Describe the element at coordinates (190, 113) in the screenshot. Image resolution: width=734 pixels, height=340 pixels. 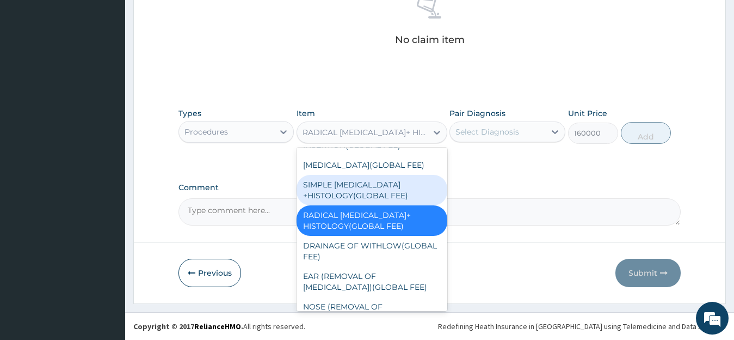
I see `label: Types` at that location.